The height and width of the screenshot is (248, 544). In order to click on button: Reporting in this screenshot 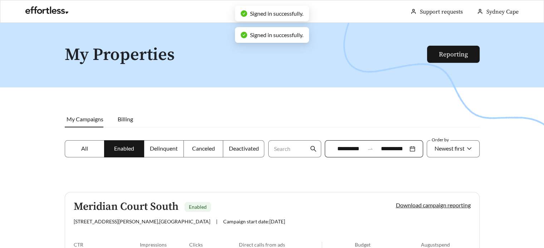, I will do `click(453, 54)`.